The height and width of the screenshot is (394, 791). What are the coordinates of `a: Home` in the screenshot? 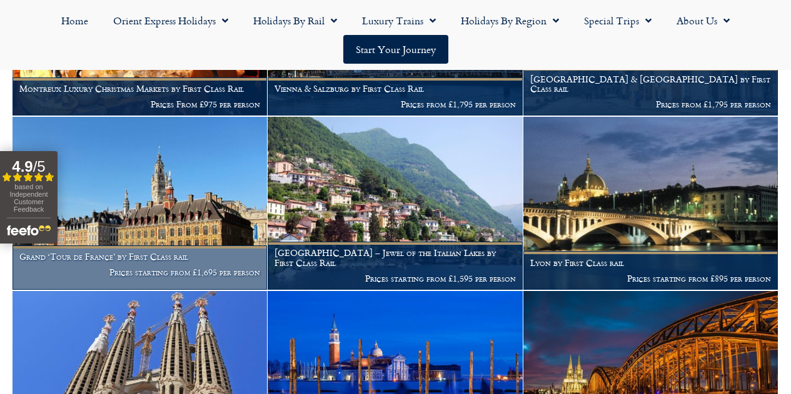 It's located at (74, 21).